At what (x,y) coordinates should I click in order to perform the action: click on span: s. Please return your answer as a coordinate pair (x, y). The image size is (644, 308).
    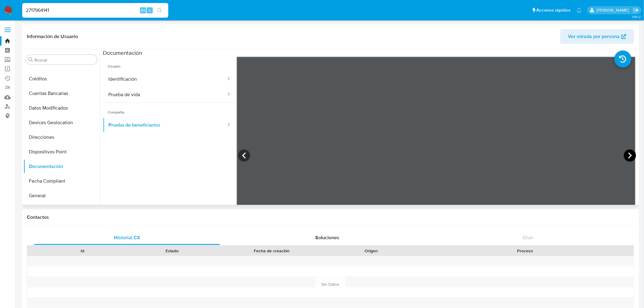
    Looking at the image, I should click on (150, 10).